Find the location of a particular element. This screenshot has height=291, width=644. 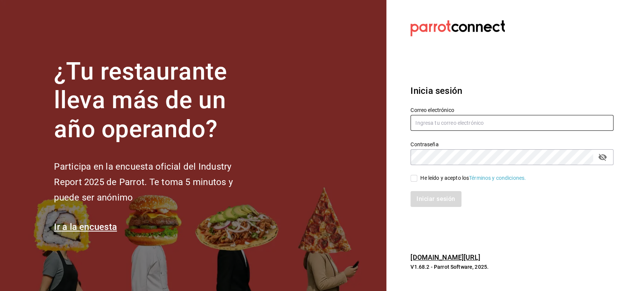

a: Ir a la encuesta is located at coordinates (85, 227).